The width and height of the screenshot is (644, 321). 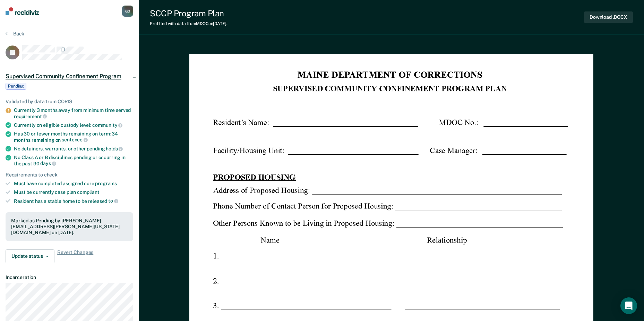 I want to click on span: Pending, so click(x=16, y=86).